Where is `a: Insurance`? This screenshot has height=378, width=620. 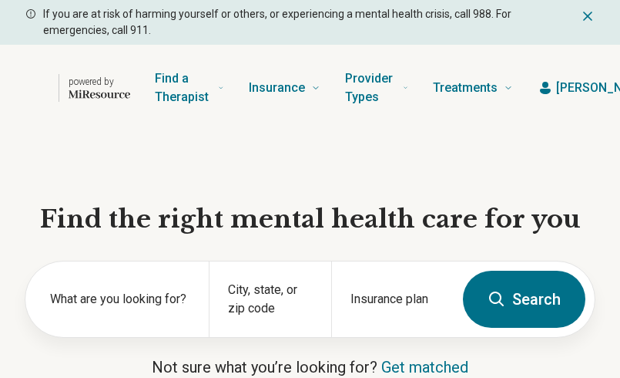 a: Insurance is located at coordinates (284, 88).